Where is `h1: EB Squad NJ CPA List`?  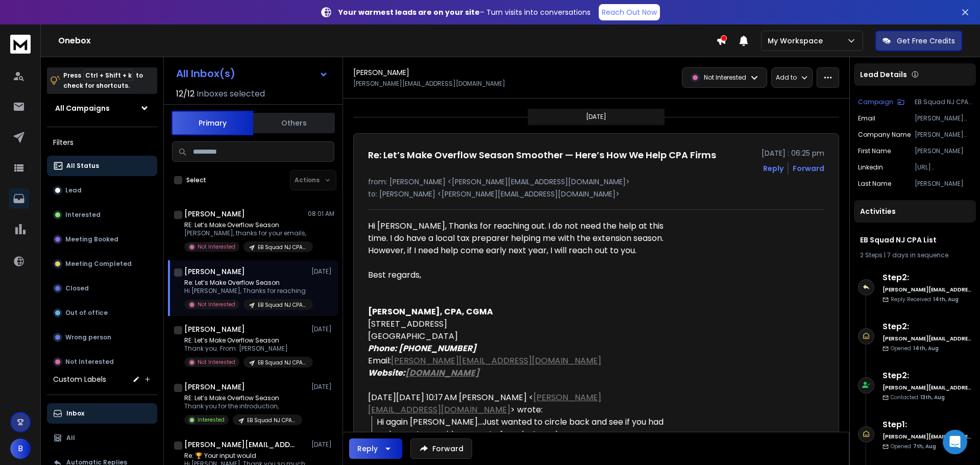 h1: EB Squad NJ CPA List is located at coordinates (915, 240).